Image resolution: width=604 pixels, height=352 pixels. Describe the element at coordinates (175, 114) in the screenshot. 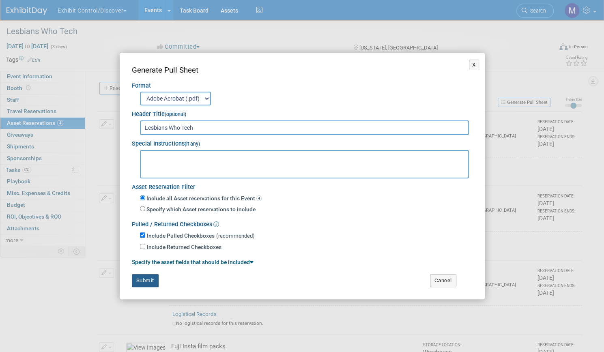

I see `small: (optional)` at that location.